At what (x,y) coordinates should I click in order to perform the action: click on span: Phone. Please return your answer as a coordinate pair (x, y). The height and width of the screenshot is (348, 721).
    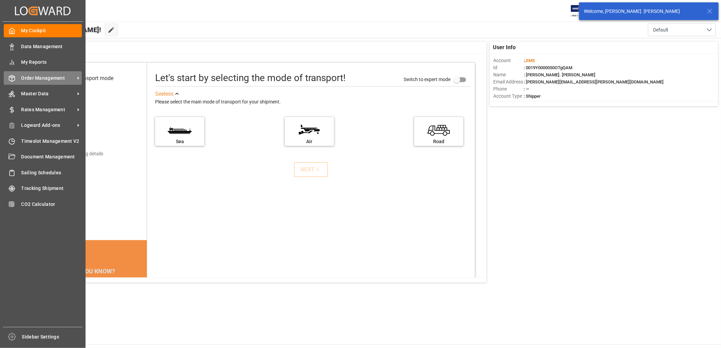
    Looking at the image, I should click on (509, 89).